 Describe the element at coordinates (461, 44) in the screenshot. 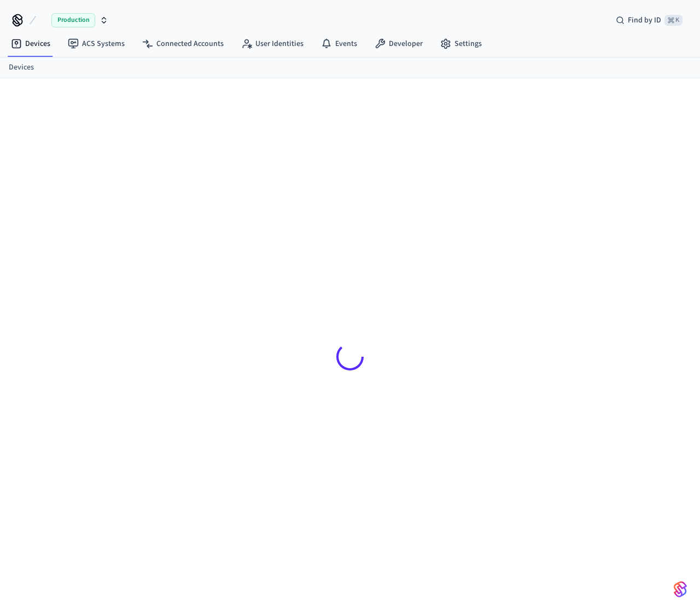

I see `a: Settings` at that location.